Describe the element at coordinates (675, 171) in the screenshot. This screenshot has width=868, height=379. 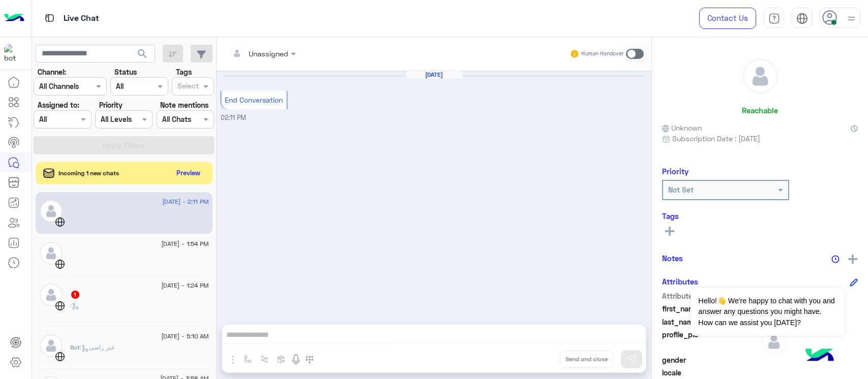
I see `h6: Priority` at that location.